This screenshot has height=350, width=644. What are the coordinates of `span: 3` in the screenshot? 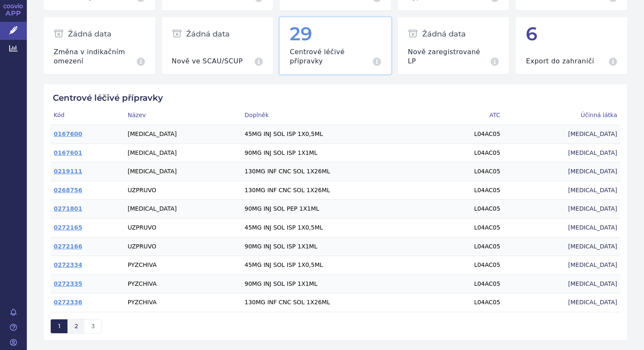 It's located at (93, 326).